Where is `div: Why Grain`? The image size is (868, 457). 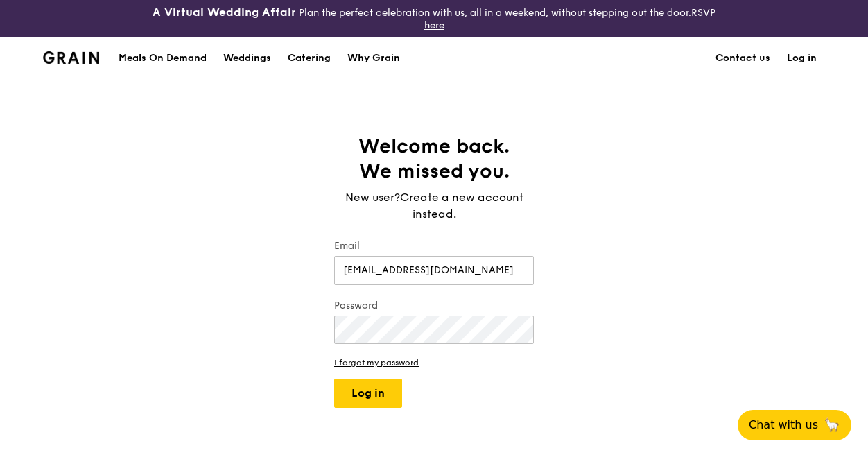
div: Why Grain is located at coordinates (373, 58).